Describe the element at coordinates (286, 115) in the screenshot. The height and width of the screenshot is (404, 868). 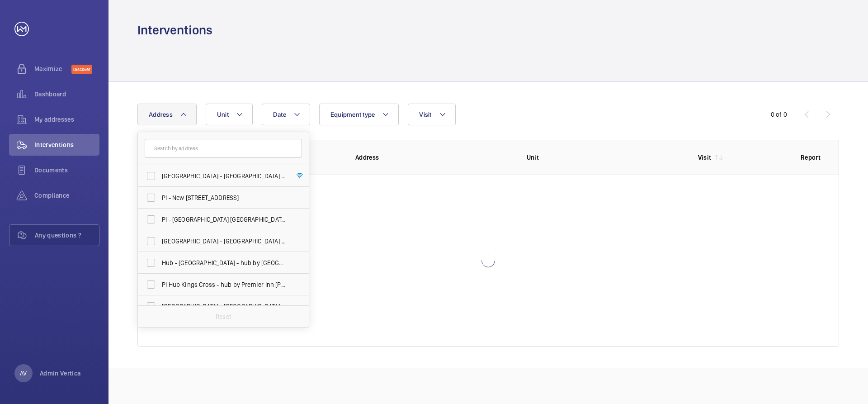
I see `button: Date` at that location.